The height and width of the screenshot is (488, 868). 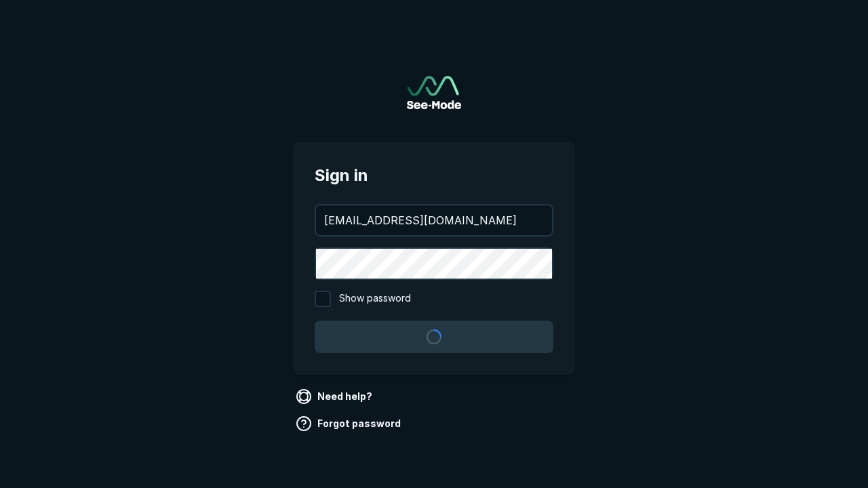 What do you see at coordinates (434, 175) in the screenshot?
I see `span: Sign in` at bounding box center [434, 175].